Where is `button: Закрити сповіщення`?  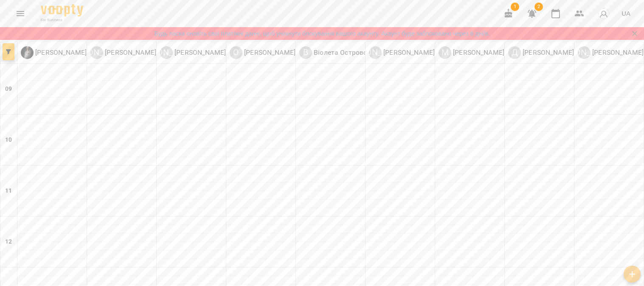
button: Закрити сповіщення is located at coordinates (635, 33).